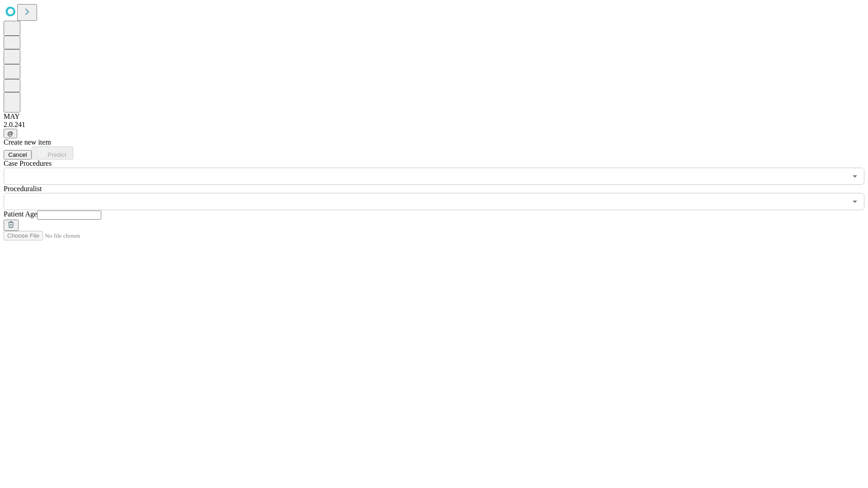 This screenshot has height=488, width=868. What do you see at coordinates (27, 163) in the screenshot?
I see `span: Scheduled Procedure` at bounding box center [27, 163].